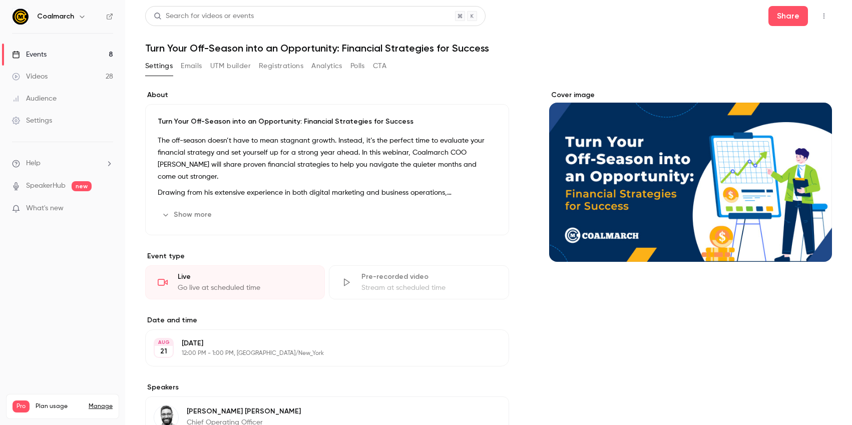 This screenshot has height=425, width=852. Describe the element at coordinates (690, 95) in the screenshot. I see `label: Cover image` at that location.